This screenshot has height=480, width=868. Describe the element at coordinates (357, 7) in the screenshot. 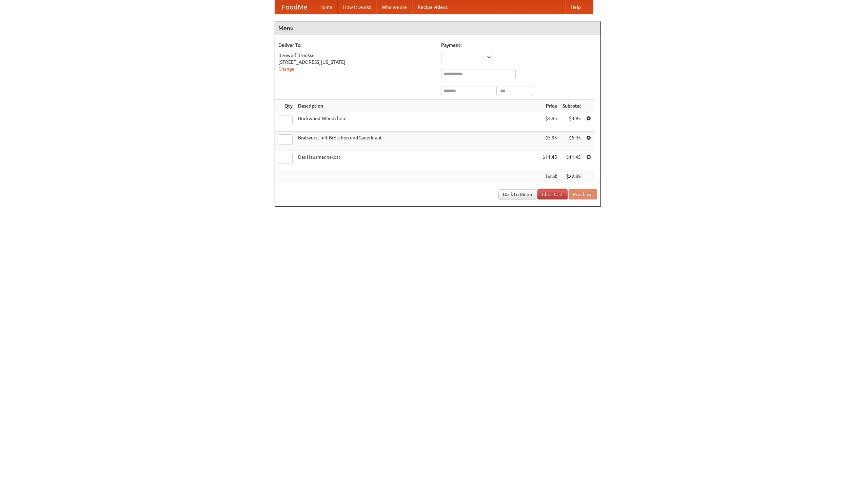

I see `a: How it works` at that location.